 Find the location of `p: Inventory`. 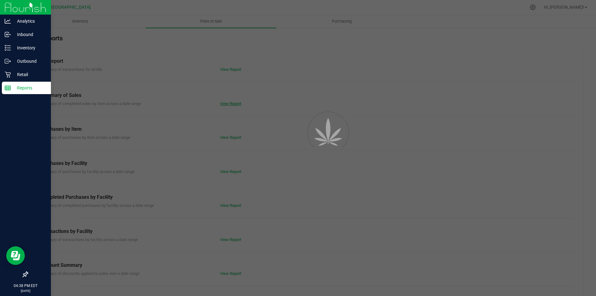

p: Inventory is located at coordinates (29, 48).